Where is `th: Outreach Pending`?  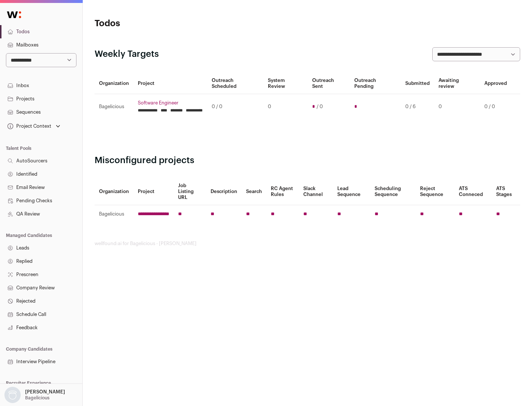
th: Outreach Pending is located at coordinates (375, 83).